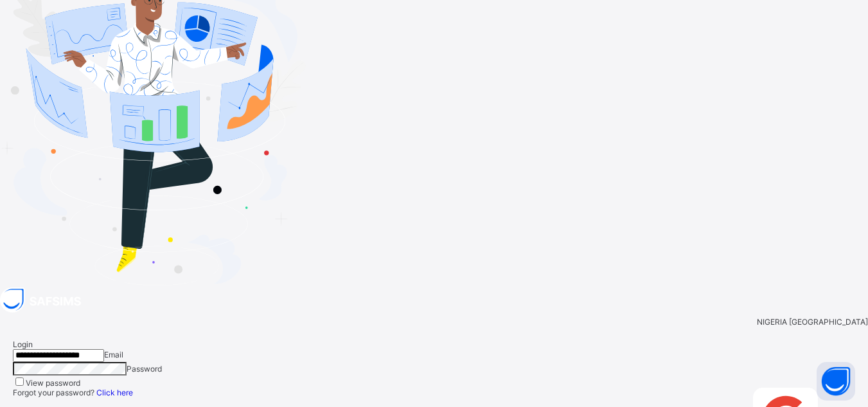 The width and height of the screenshot is (868, 407). Describe the element at coordinates (836, 381) in the screenshot. I see `button: Open asap` at that location.